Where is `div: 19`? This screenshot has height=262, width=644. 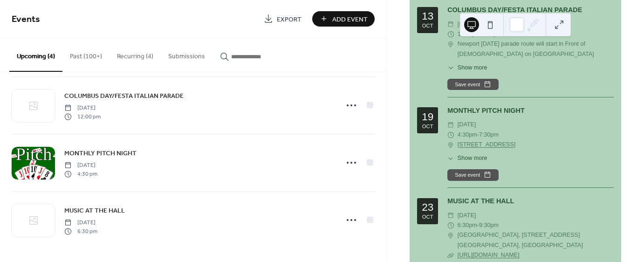
div: 19 is located at coordinates (427, 117).